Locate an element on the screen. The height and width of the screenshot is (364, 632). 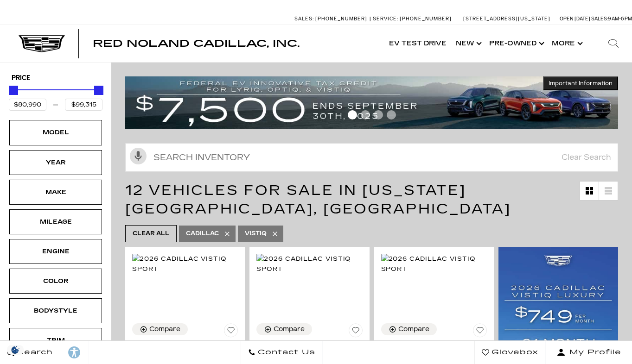
input: Maximum is located at coordinates (84, 105).